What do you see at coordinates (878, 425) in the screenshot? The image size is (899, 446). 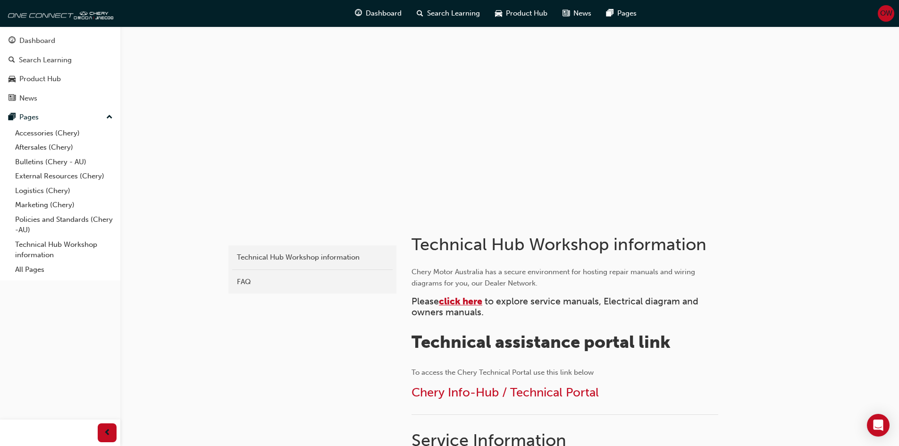 I see `div: Open Intercom Messenger` at bounding box center [878, 425].